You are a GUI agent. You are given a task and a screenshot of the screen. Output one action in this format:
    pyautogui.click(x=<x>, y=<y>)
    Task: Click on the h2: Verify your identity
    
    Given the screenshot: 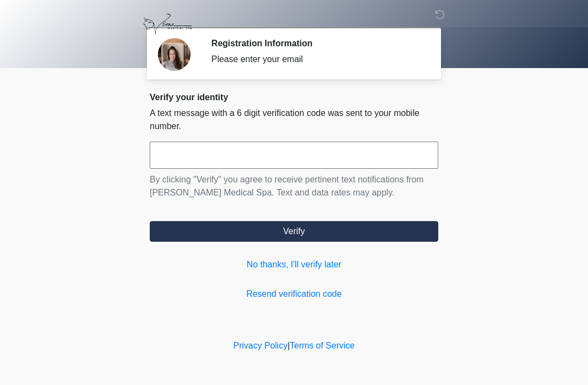 What is the action you would take?
    pyautogui.click(x=294, y=97)
    